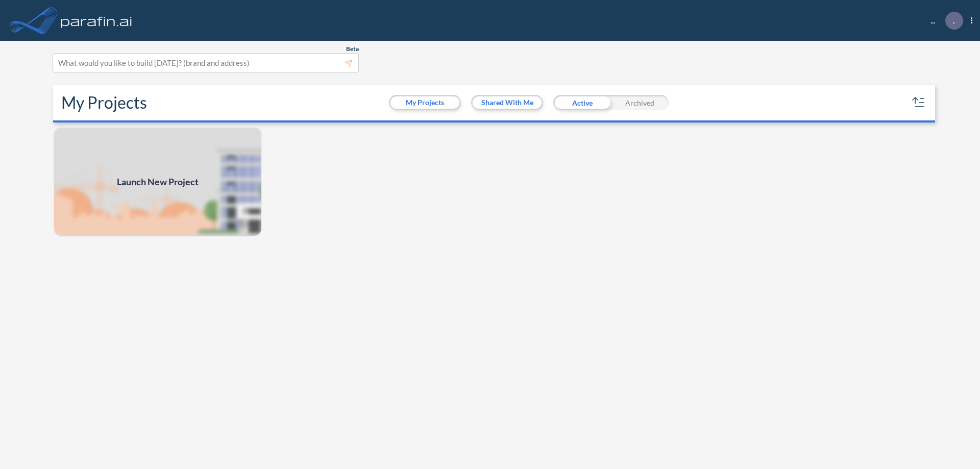 This screenshot has width=980, height=469. I want to click on div: Active, so click(582, 102).